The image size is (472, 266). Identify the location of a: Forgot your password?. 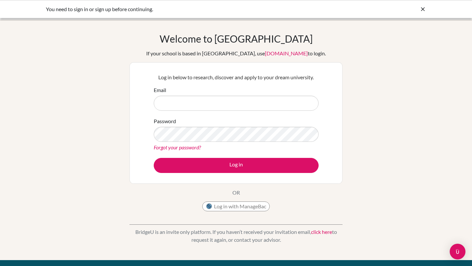
(177, 147).